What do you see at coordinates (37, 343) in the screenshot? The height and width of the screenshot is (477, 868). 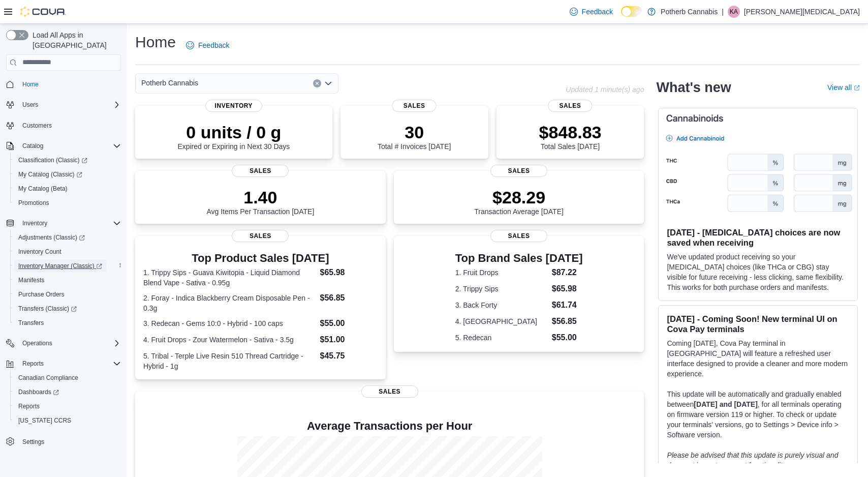 I see `span: Operations` at bounding box center [37, 343].